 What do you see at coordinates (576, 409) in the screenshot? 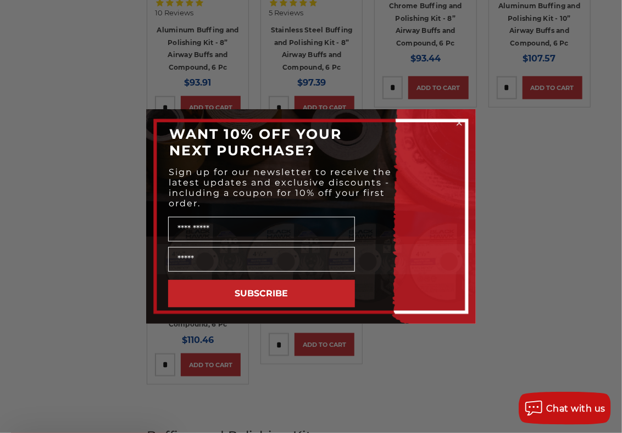
I see `span: Chat with us` at bounding box center [576, 409].